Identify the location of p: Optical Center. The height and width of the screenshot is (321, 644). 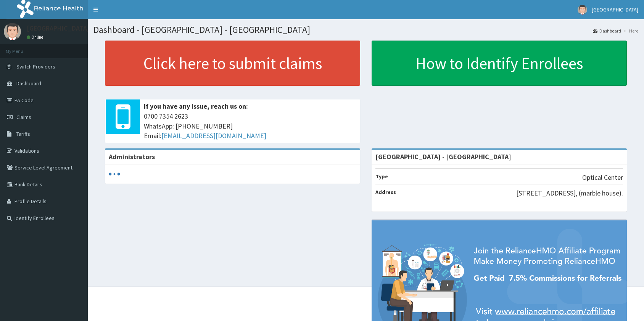
(603, 177).